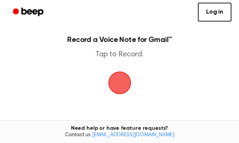  Describe the element at coordinates (214, 12) in the screenshot. I see `a: Log in` at that location.